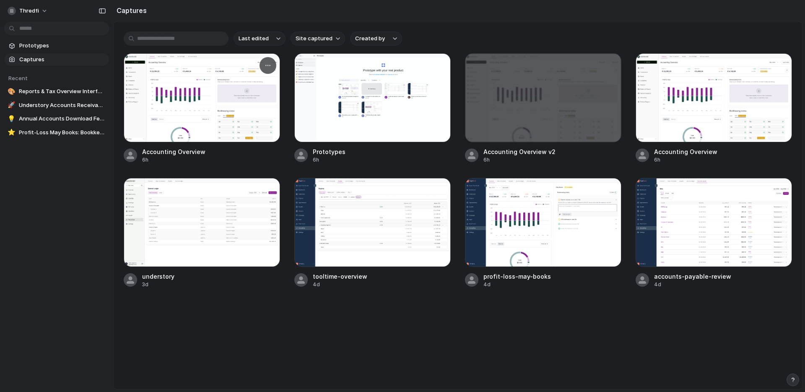  What do you see at coordinates (62, 119) in the screenshot?
I see `span: Annual Accounts Download Feature` at bounding box center [62, 119].